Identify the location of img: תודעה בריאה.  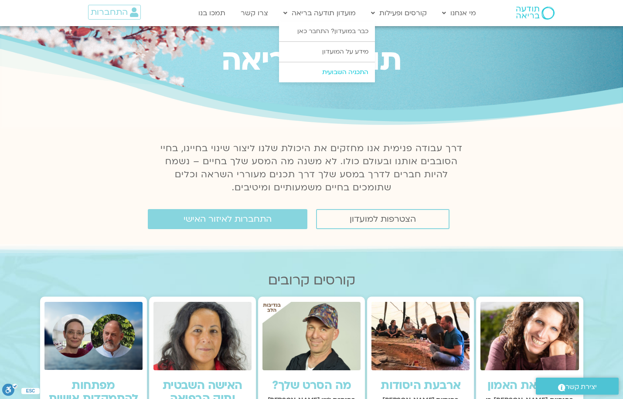
(535, 13).